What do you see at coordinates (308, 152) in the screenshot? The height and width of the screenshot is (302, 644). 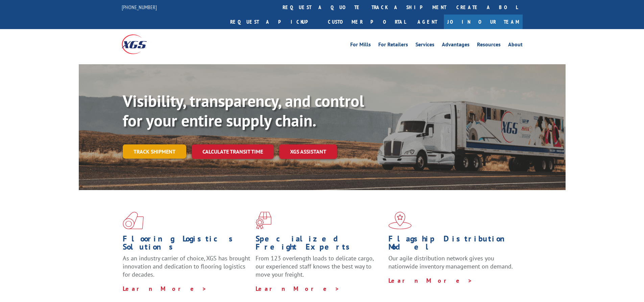 I see `a: XGS ASSISTANT` at bounding box center [308, 152].